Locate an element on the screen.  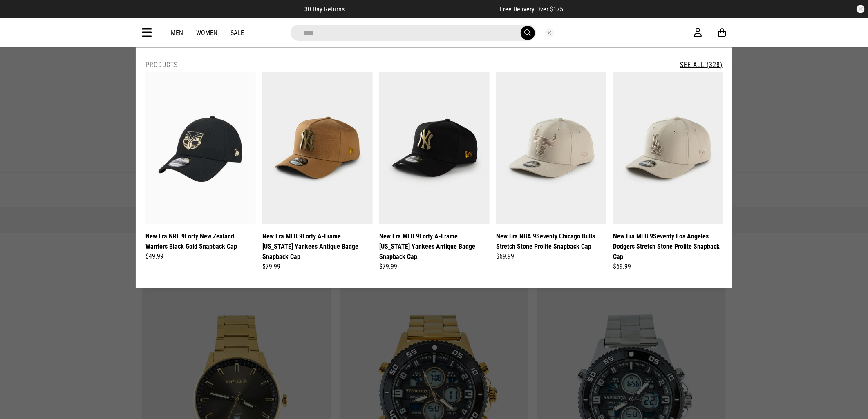
a: Sale is located at coordinates (237, 33).